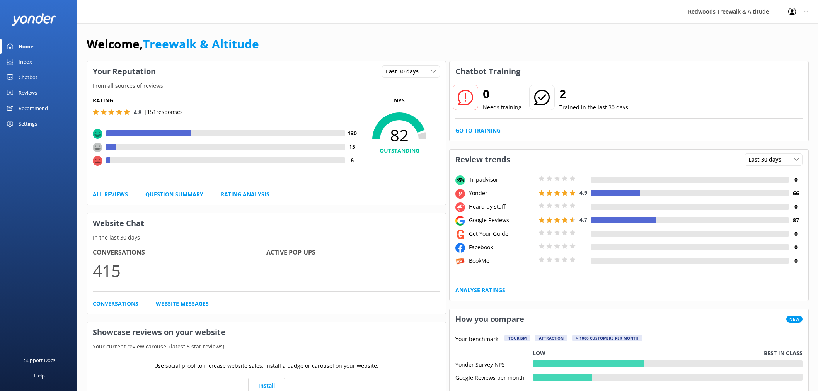 The width and height of the screenshot is (818, 391). Describe the element at coordinates (399, 101) in the screenshot. I see `p: NPS` at that location.